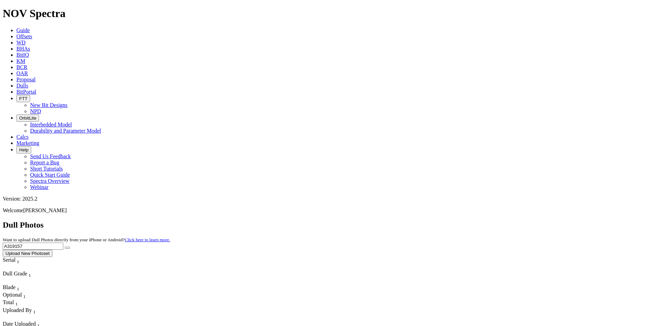 This screenshot has width=654, height=326. Describe the element at coordinates (24, 36) in the screenshot. I see `a: Offsets` at that location.